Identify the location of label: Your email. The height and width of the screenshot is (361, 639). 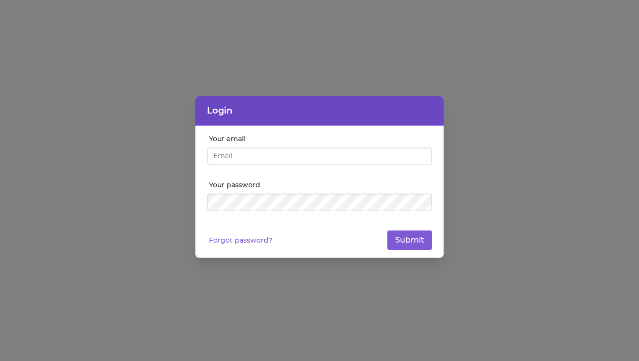
(320, 139).